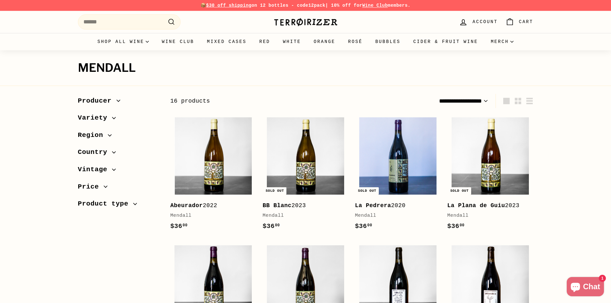 Image resolution: width=611 pixels, height=303 pixels. What do you see at coordinates (292, 42) in the screenshot?
I see `a: White` at bounding box center [292, 42].